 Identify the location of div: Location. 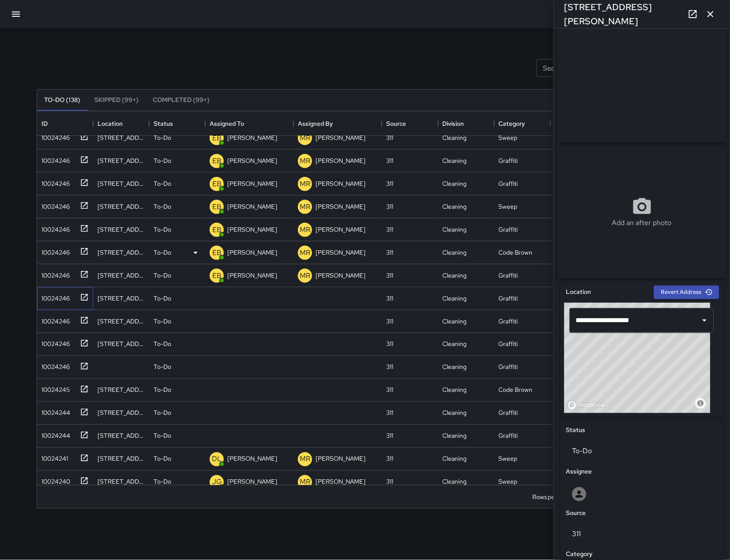
(110, 123).